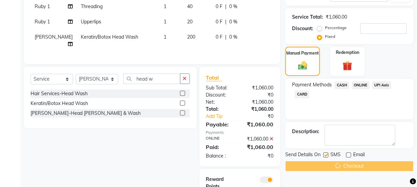 This screenshot has height=187, width=417. Describe the element at coordinates (220, 139) in the screenshot. I see `div: ONLINE` at that location.